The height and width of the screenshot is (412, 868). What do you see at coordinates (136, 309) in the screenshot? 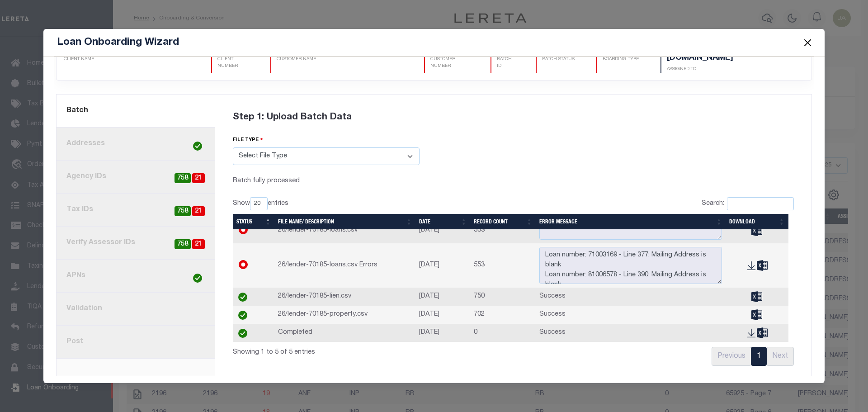
I see `a: Validation` at bounding box center [136, 309].